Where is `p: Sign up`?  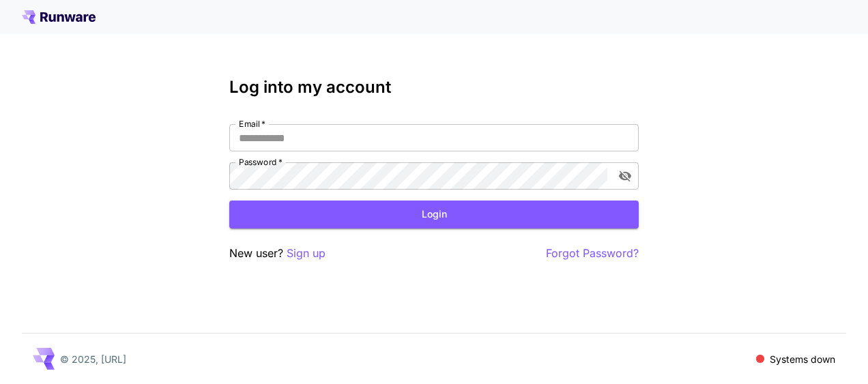 p: Sign up is located at coordinates (306, 253).